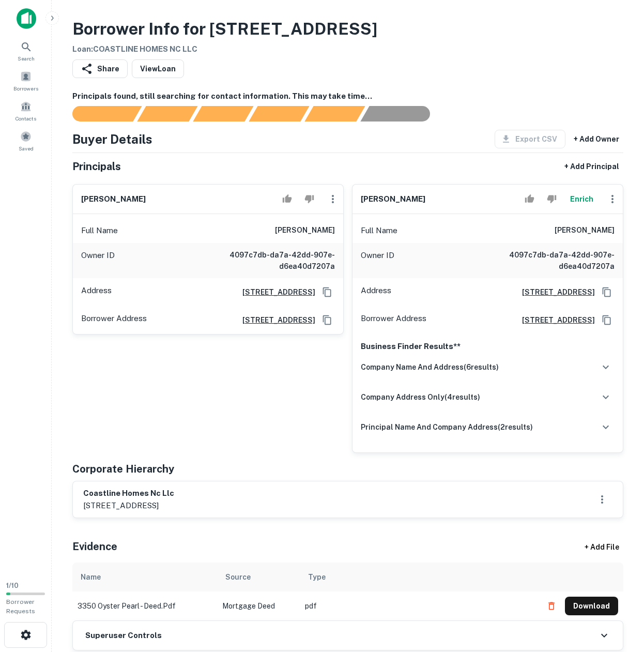 Image resolution: width=644 pixels, height=652 pixels. What do you see at coordinates (259, 577) in the screenshot?
I see `th: Source` at bounding box center [259, 577].